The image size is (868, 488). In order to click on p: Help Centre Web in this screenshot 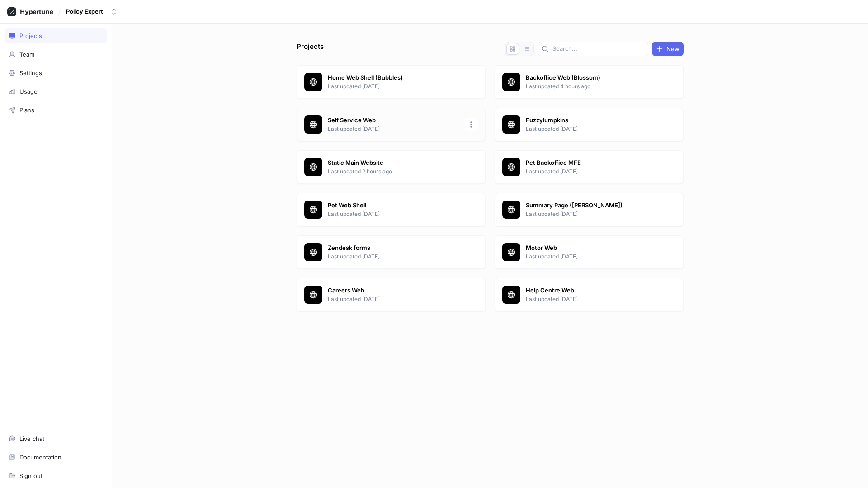, I will do `click(591, 291)`.